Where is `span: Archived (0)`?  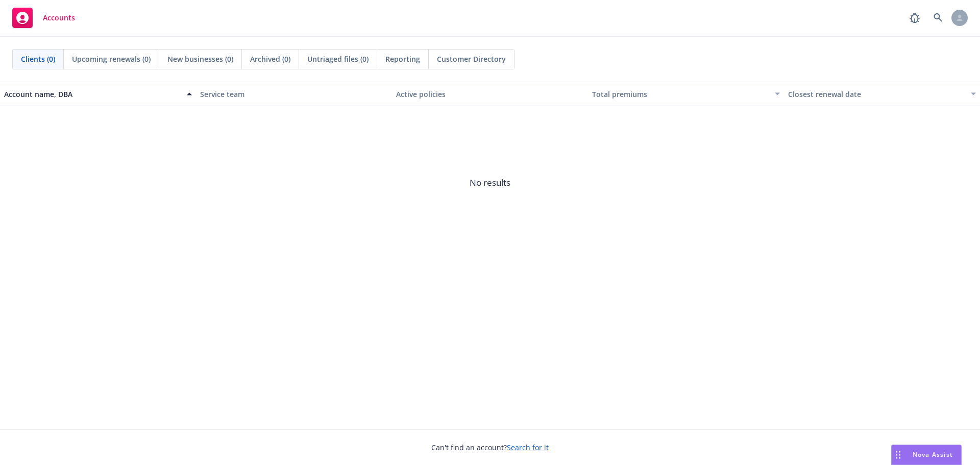
span: Archived (0) is located at coordinates (270, 59).